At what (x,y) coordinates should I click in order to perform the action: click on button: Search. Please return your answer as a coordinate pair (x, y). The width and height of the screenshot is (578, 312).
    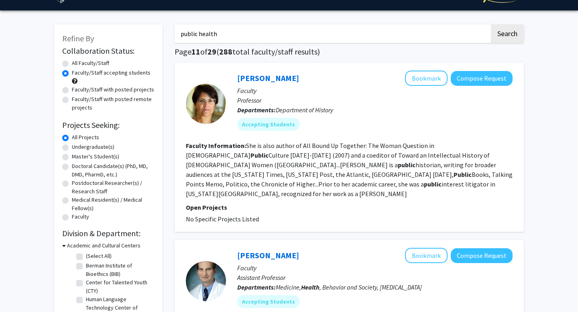
    Looking at the image, I should click on (507, 34).